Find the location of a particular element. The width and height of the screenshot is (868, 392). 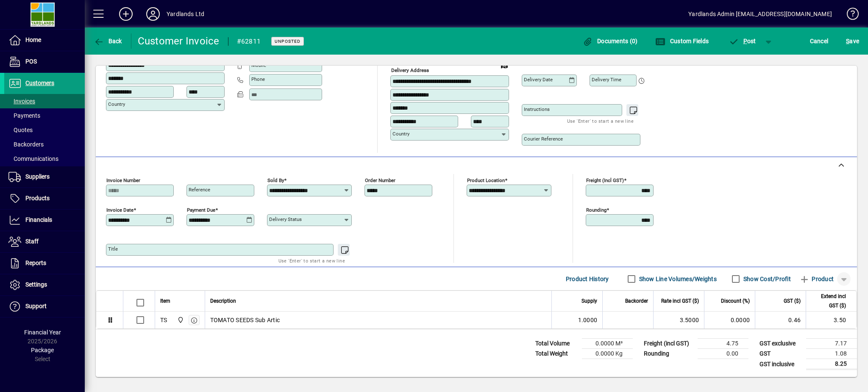

button: Add is located at coordinates (126, 14).